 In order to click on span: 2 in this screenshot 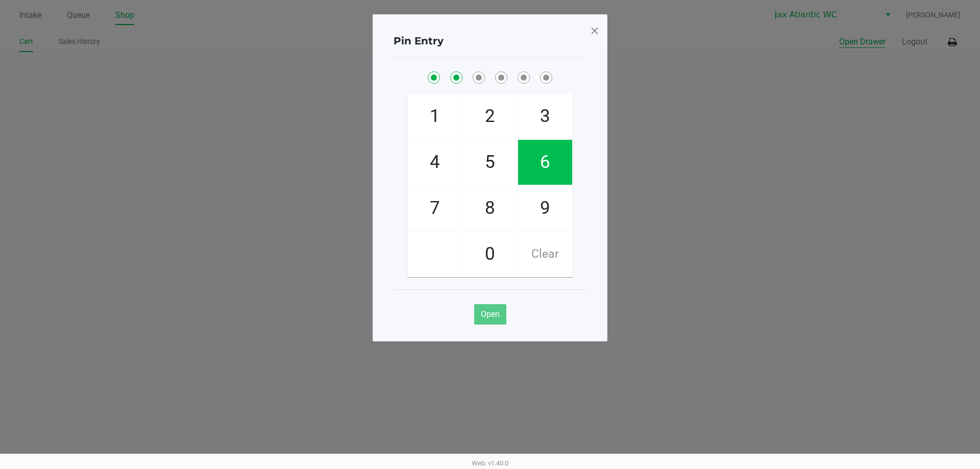, I will do `click(490, 116)`.